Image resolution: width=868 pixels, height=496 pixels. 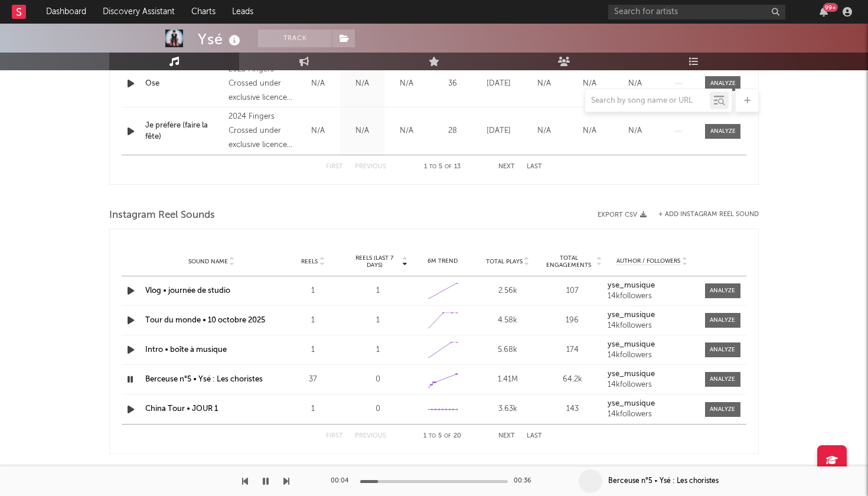 I want to click on a: Vlog • journée de studio, so click(x=188, y=290).